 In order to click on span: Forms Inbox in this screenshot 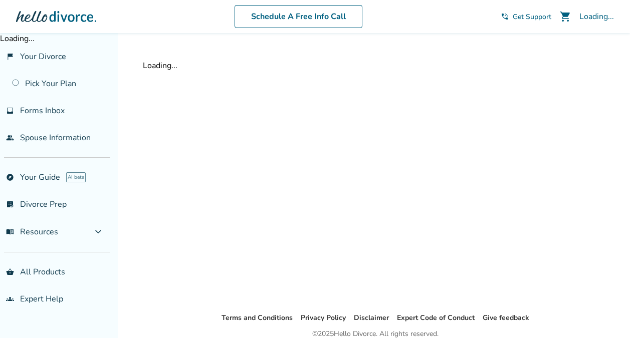, I will do `click(42, 111)`.